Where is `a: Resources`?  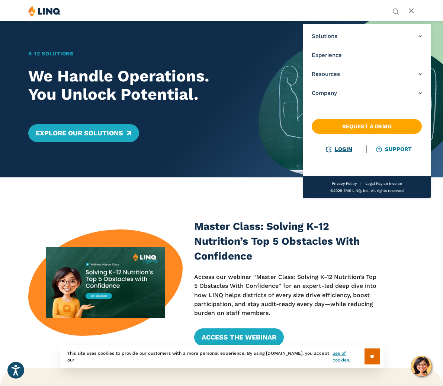
a: Resources is located at coordinates (367, 74).